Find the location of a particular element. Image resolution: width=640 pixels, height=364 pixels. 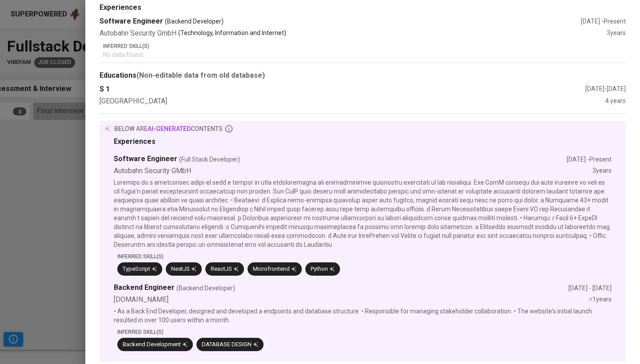

div: Backend Development is located at coordinates (155, 345).